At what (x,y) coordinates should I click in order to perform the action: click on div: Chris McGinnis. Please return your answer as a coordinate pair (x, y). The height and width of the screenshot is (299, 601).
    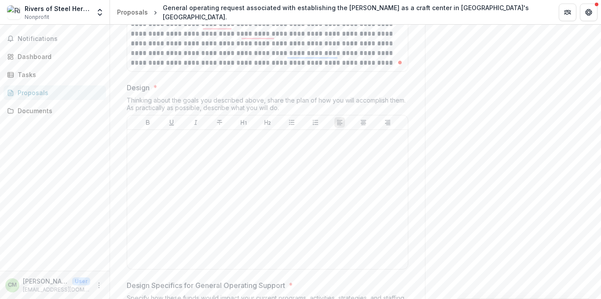
    Looking at the image, I should click on (12, 285).